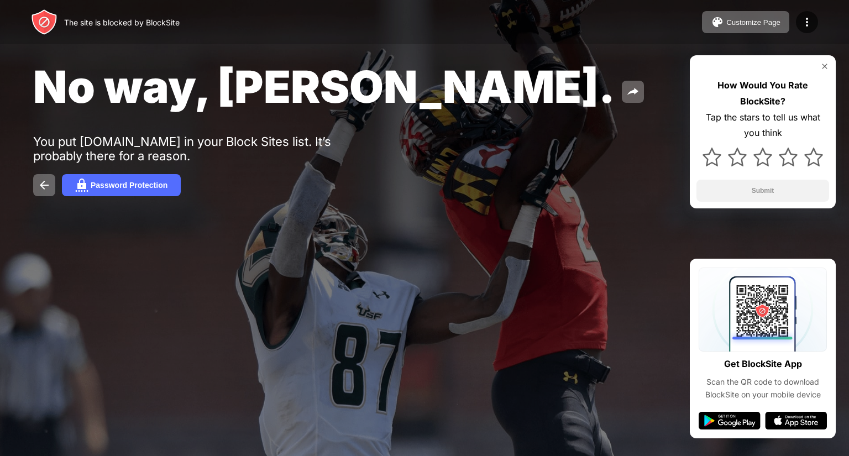  Describe the element at coordinates (44, 185) in the screenshot. I see `img: back.svg` at that location.